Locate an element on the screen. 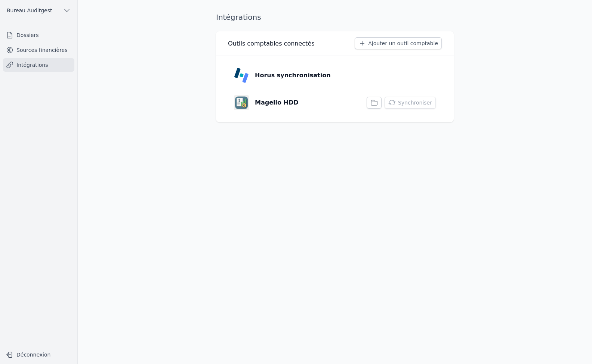 The image size is (592, 364). button: Déconnexion is located at coordinates (38, 355).